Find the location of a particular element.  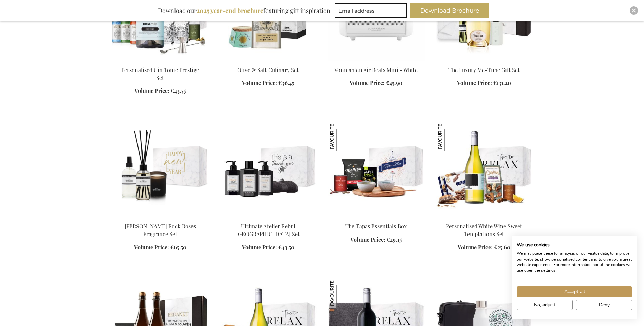

span: No, adjust is located at coordinates (544, 305).